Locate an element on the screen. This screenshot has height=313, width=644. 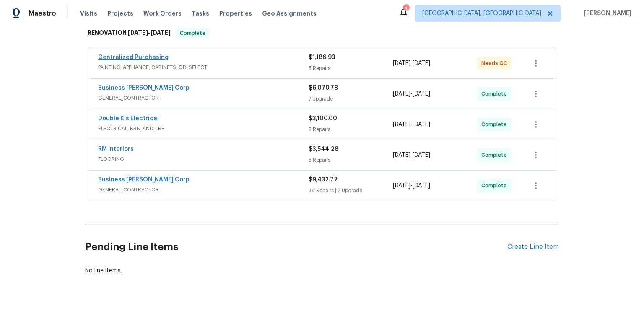
span: $1,186.93 is located at coordinates (321, 57).